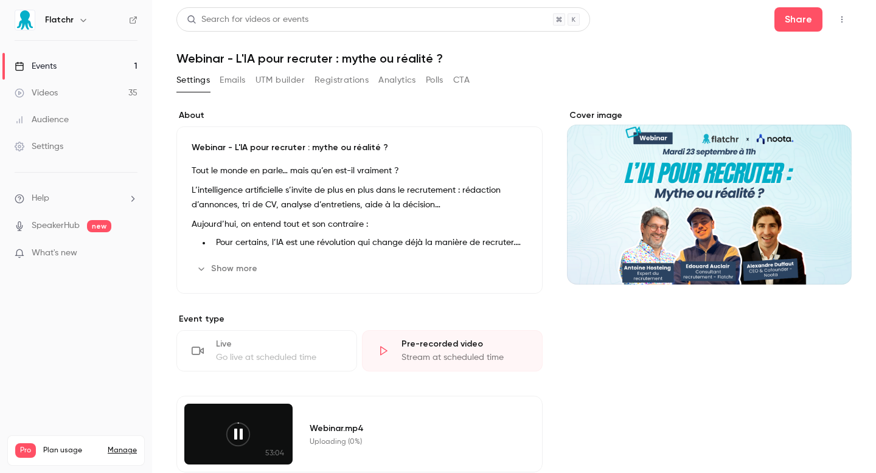 The height and width of the screenshot is (473, 876). Describe the element at coordinates (360, 171) in the screenshot. I see `p: Tout le monde en parle… mais qu’en est-il vraiment ?` at that location.